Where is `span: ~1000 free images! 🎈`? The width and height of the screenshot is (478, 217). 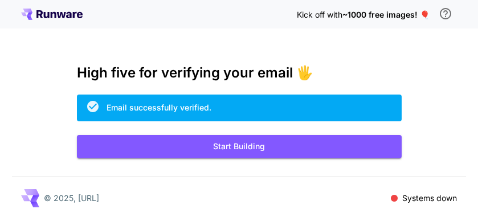
span: ~1000 free images! 🎈 is located at coordinates (386, 14).